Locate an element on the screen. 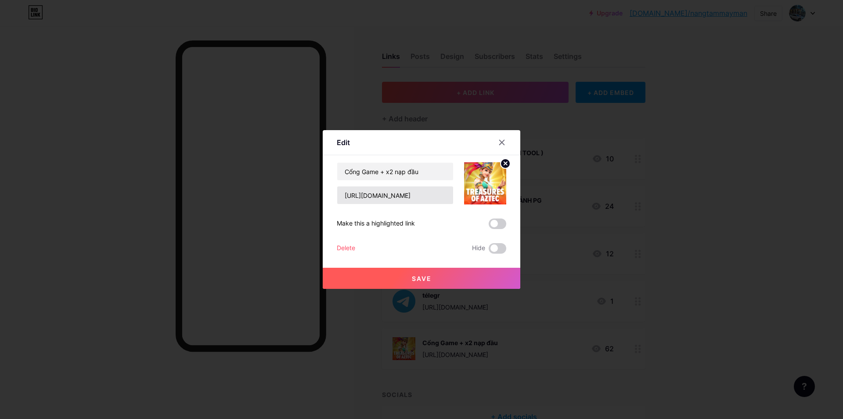  span: Save is located at coordinates (422, 278).